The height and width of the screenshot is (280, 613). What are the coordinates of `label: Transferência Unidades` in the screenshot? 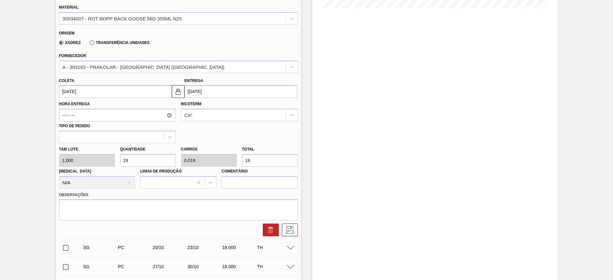 It's located at (119, 43).